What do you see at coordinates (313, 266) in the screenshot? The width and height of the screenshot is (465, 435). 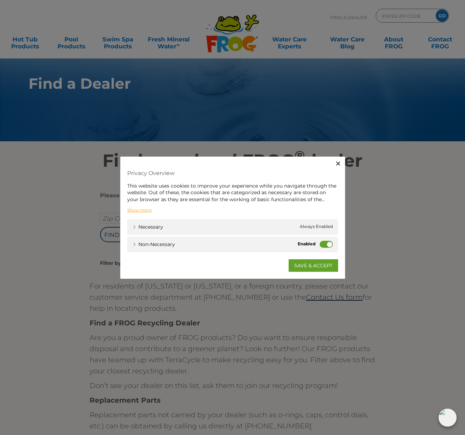 I see `a: SAVE & ACCEPT` at bounding box center [313, 266].